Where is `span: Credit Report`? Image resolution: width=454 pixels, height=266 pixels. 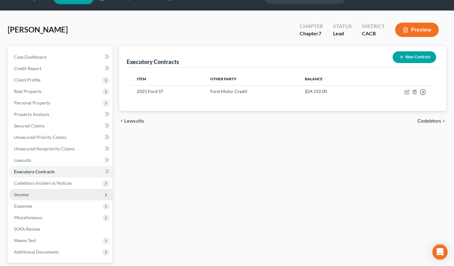
span: Credit Report is located at coordinates (28, 68).